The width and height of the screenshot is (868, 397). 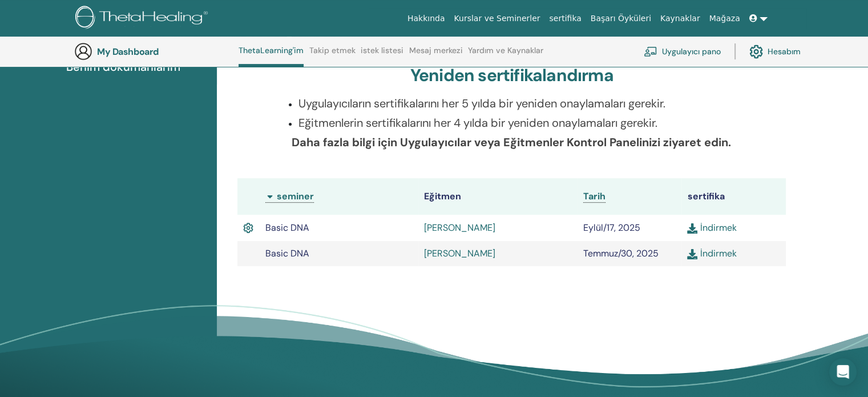 What do you see at coordinates (426, 19) in the screenshot?
I see `a: Hakkında` at bounding box center [426, 19].